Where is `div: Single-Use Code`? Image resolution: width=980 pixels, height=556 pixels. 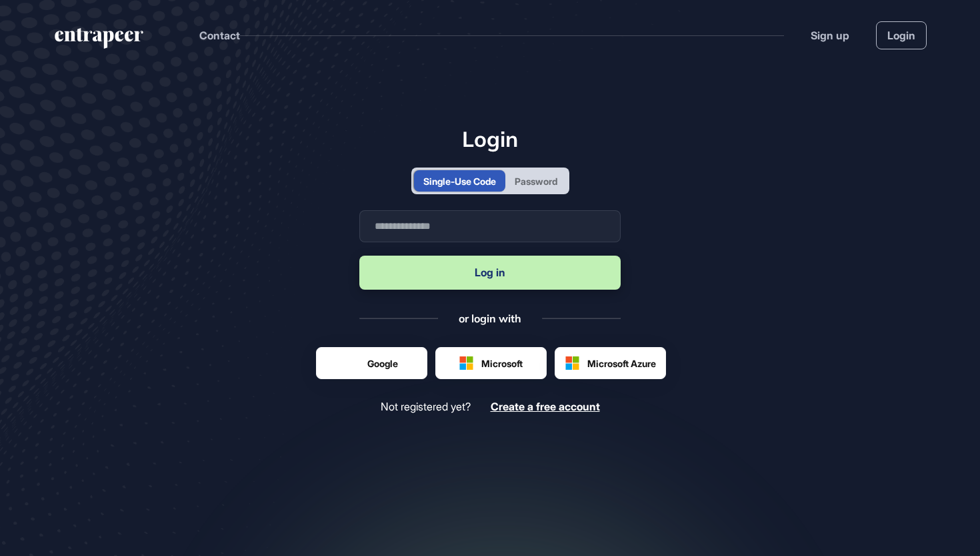
div: Single-Use Code is located at coordinates (460, 181).